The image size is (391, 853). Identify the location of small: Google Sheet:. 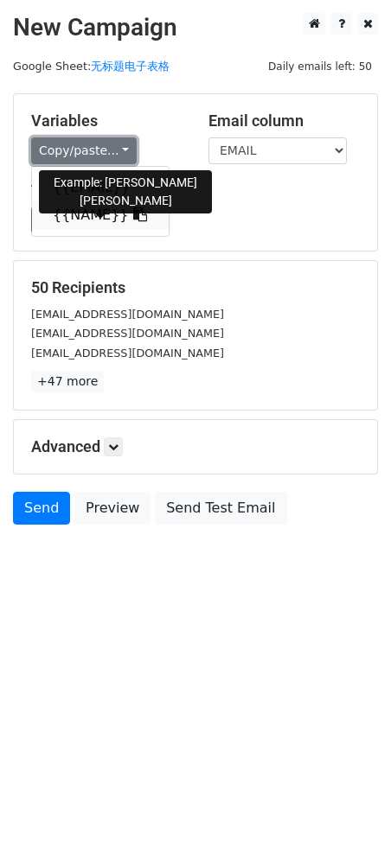
(91, 66).